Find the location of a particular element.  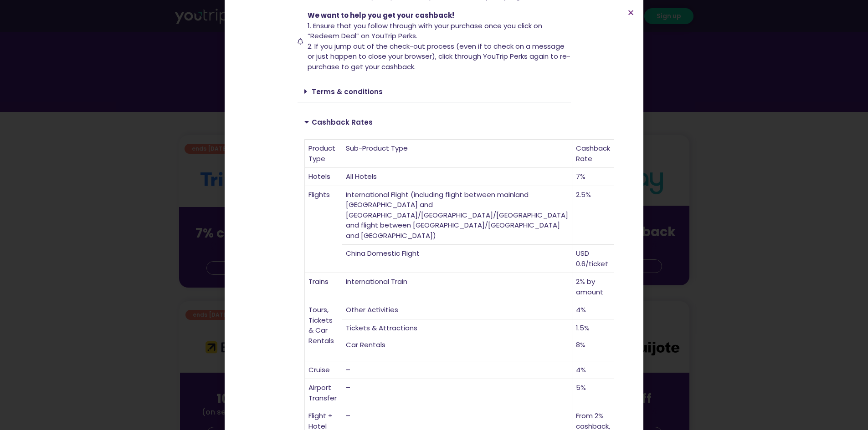

span: Car Rentals is located at coordinates (365, 345).